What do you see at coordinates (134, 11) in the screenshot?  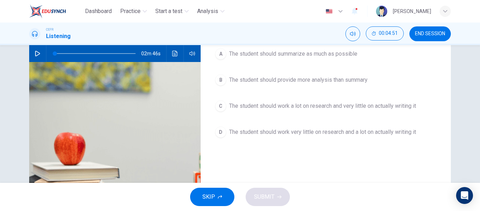 I see `button: Practice` at bounding box center [134, 11].